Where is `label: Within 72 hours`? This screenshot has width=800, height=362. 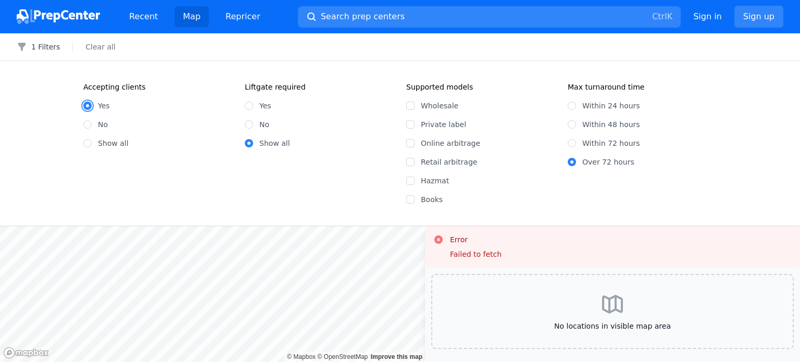
label: Within 72 hours is located at coordinates (611, 143).